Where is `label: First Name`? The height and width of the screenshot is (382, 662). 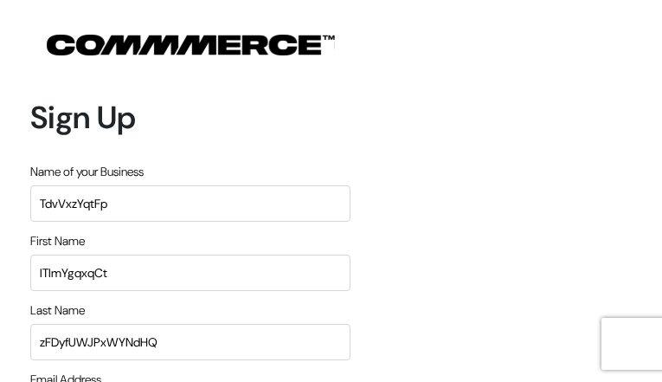 label: First Name is located at coordinates (57, 241).